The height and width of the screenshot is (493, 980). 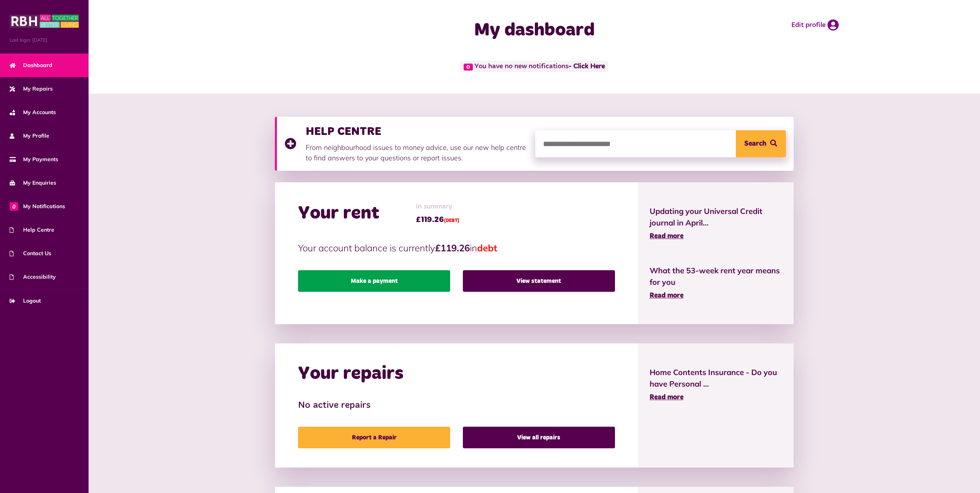 What do you see at coordinates (31, 65) in the screenshot?
I see `span: Dashboard` at bounding box center [31, 65].